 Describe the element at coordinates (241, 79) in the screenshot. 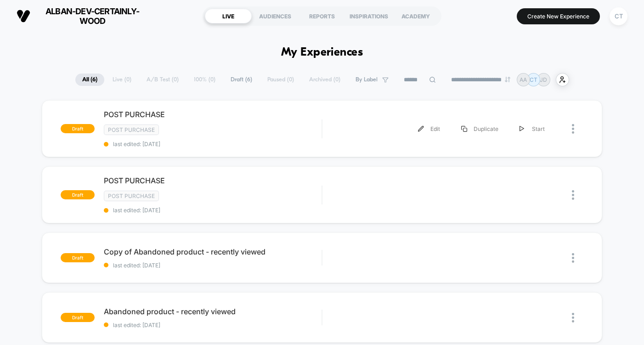

I see `span: Draft ( 6 )` at that location.